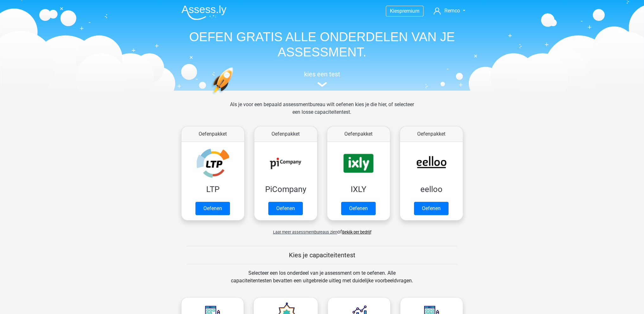  I want to click on span: Remco, so click(452, 10).